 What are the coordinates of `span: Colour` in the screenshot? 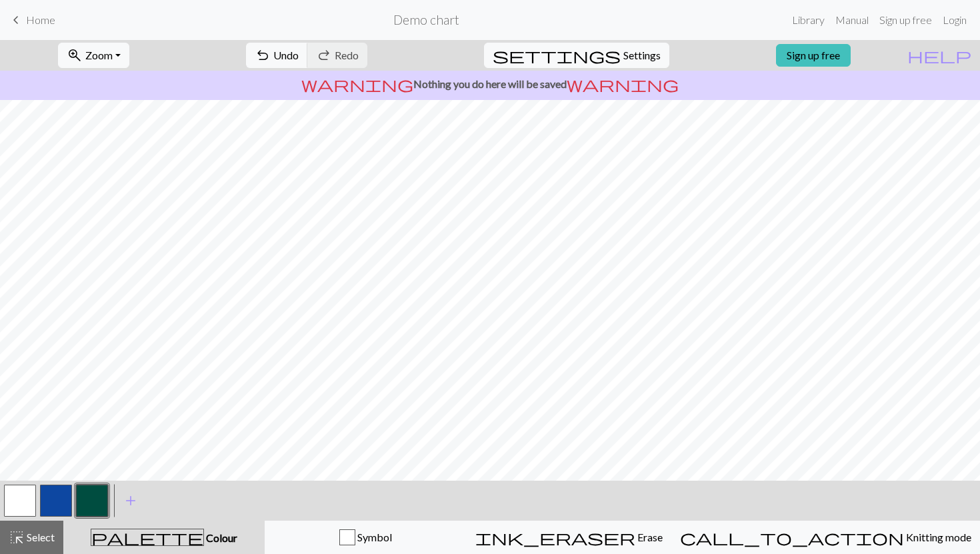 It's located at (220, 537).